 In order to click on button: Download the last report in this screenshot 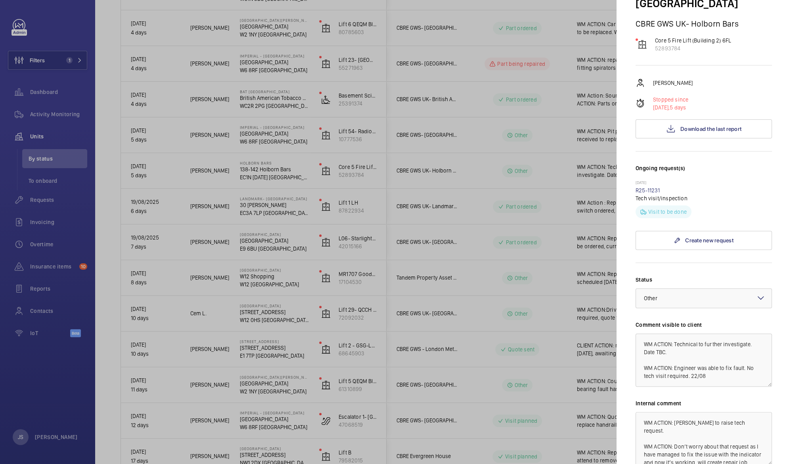, I will do `click(704, 129)`.